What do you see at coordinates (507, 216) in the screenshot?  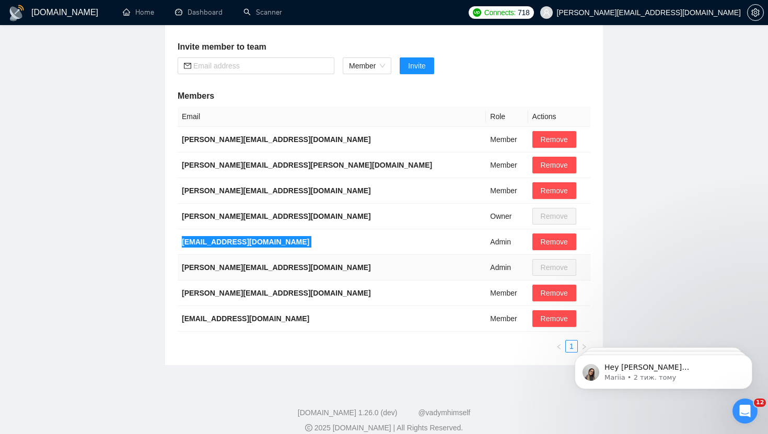 I see `td: Owner` at bounding box center [507, 216].